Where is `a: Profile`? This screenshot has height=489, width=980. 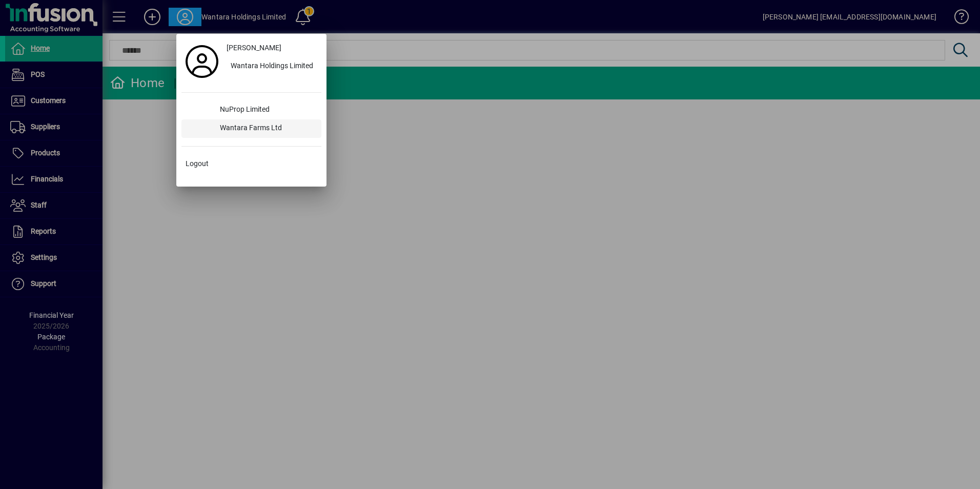 a: Profile is located at coordinates (202, 61).